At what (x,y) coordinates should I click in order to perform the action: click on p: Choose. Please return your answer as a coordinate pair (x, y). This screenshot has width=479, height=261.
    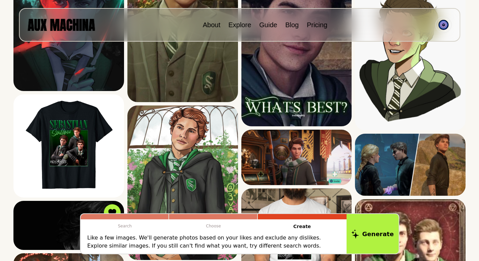
    Looking at the image, I should click on (214, 226).